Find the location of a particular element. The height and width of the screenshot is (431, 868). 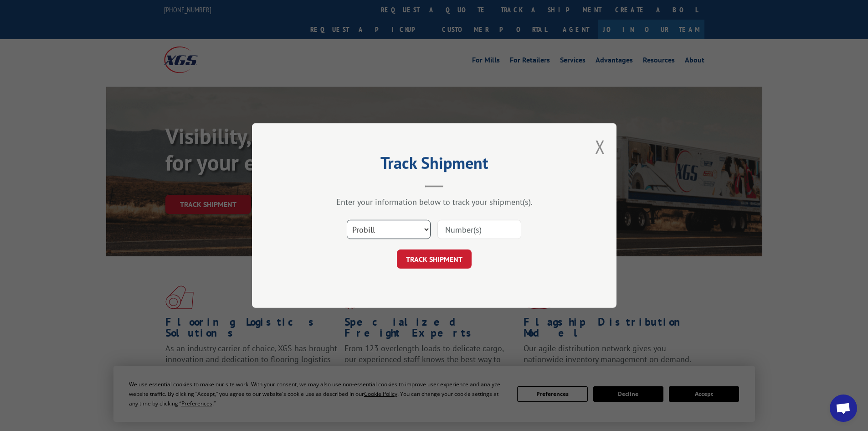

button: Close modal is located at coordinates (600, 146).